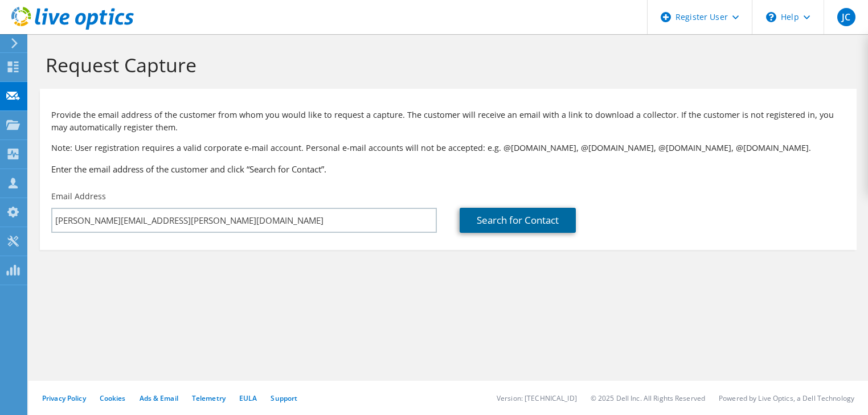  I want to click on li: © 2025 Dell Inc. All Rights Reserved, so click(647, 398).